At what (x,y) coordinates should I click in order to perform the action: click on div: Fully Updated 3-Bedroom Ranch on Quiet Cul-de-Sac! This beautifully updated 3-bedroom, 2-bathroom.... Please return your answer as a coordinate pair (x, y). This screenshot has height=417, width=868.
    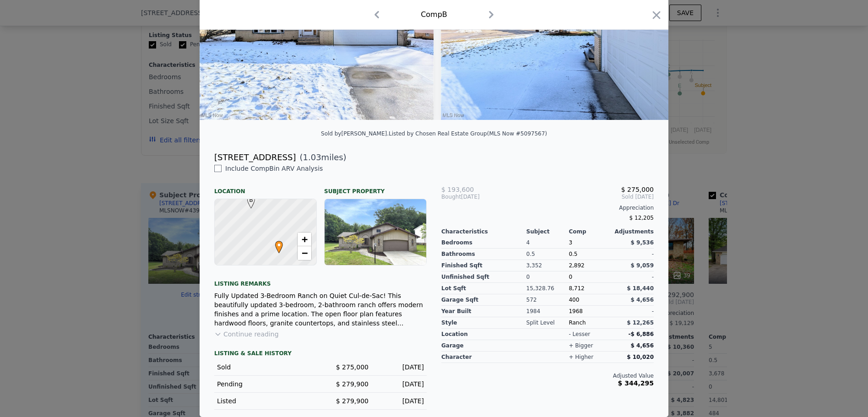
    Looking at the image, I should click on (321, 310).